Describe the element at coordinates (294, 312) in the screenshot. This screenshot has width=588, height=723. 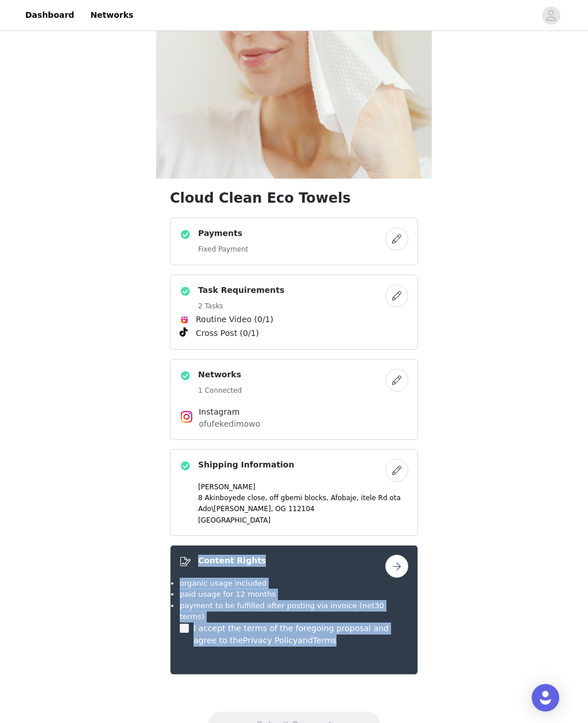
I see `div: Task Requirements` at that location.